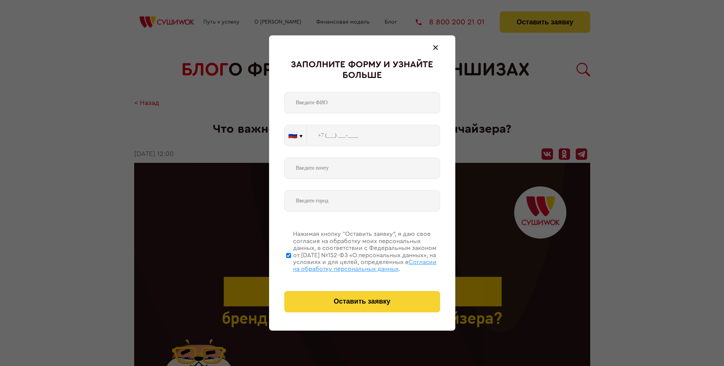  I want to click on input: Введите почту, so click(362, 168).